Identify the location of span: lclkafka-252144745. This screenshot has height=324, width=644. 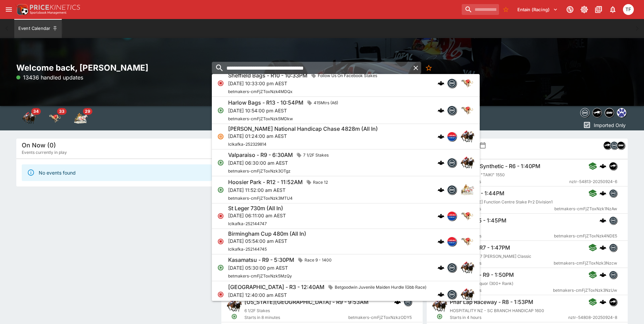
(247, 249).